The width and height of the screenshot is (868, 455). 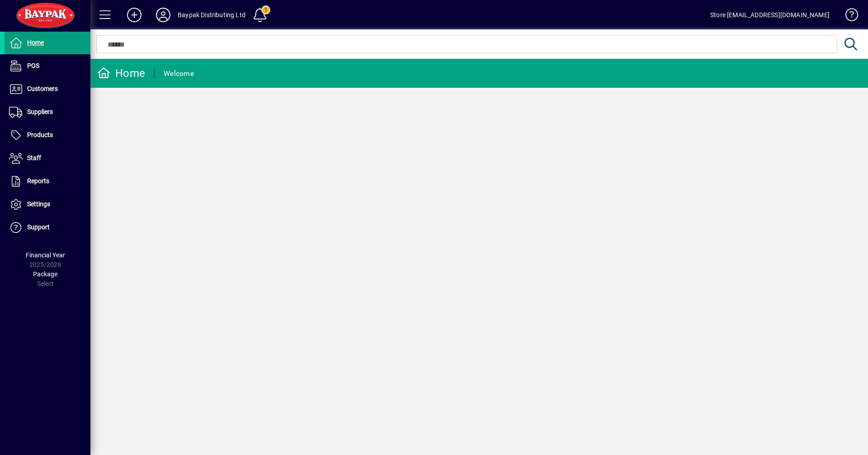 I want to click on span: Customers, so click(x=43, y=89).